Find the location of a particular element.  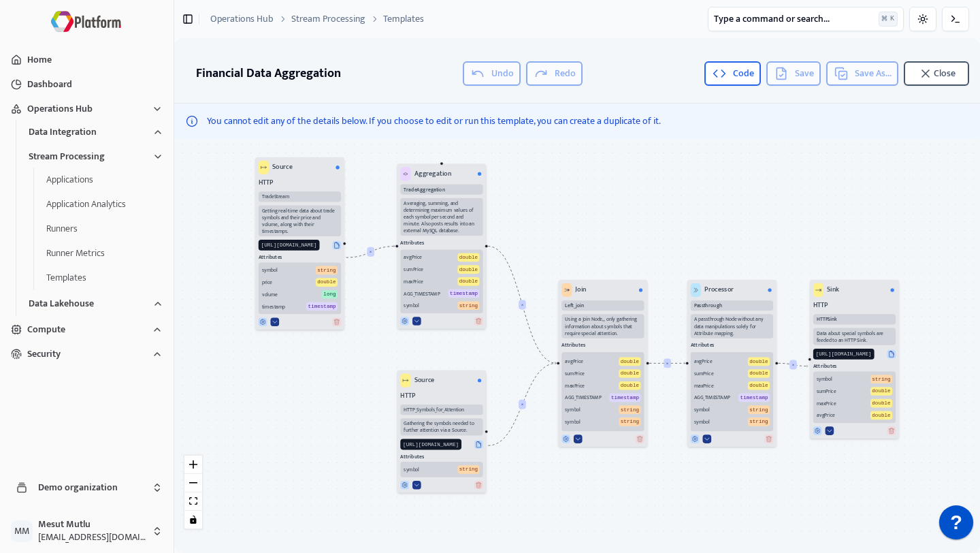

button: Templates is located at coordinates (105, 277).